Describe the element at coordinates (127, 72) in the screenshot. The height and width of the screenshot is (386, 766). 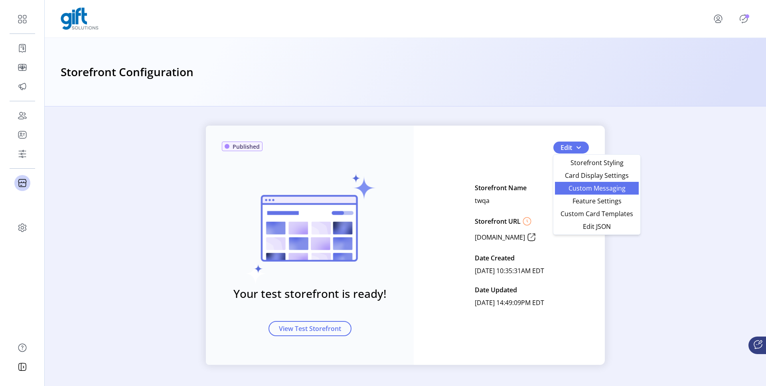
I see `h3: Storefront Configuration` at that location.